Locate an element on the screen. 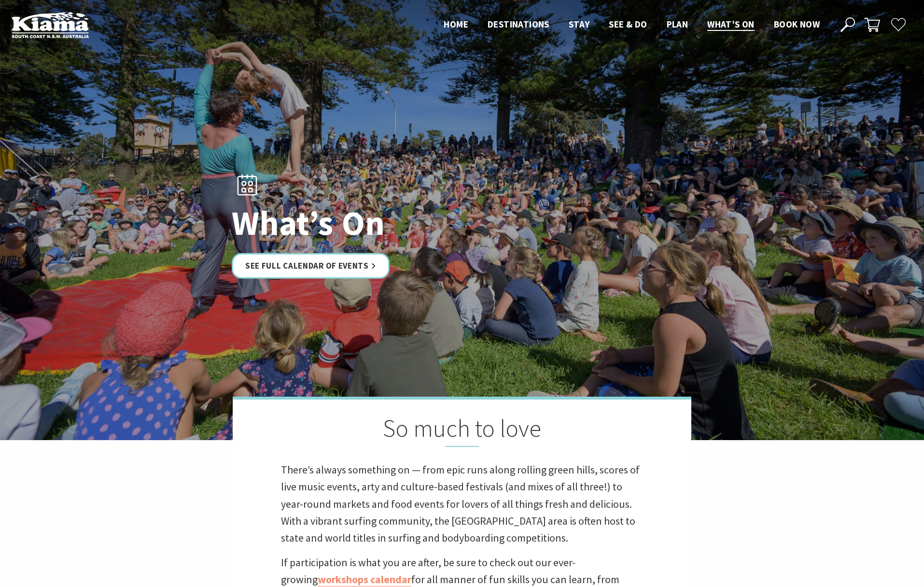  span: Stay is located at coordinates (579, 24).